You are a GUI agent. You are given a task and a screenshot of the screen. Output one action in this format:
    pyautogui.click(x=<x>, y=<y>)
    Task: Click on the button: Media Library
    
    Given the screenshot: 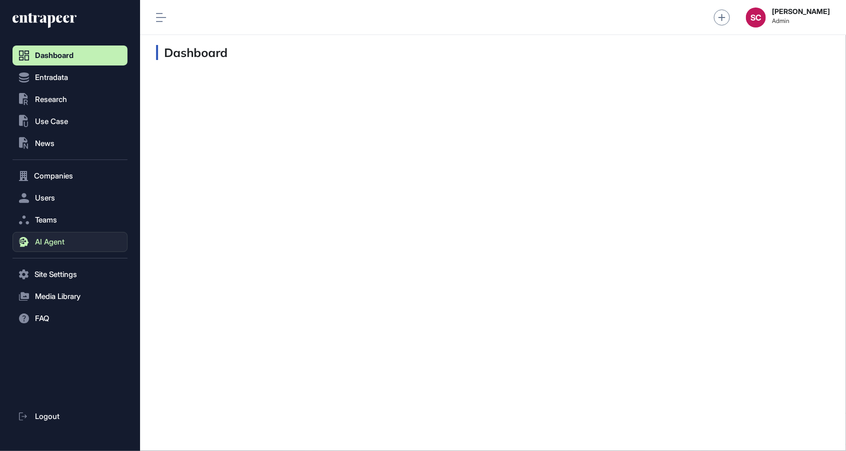 What is the action you would take?
    pyautogui.click(x=70, y=297)
    